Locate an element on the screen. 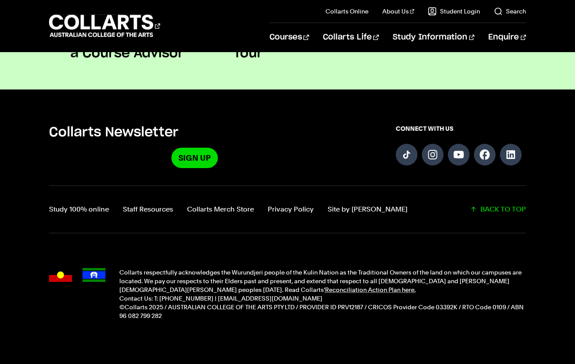 The image size is (575, 364). a: Site by Calico is located at coordinates (368, 209).